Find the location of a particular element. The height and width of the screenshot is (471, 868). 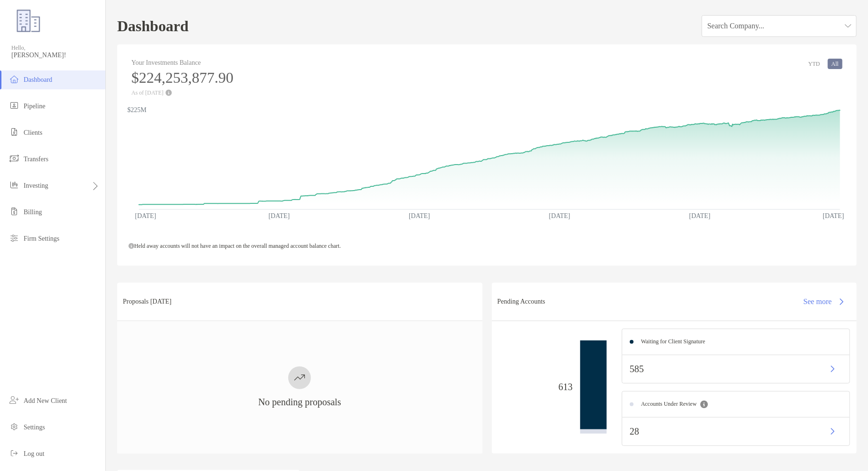

span: Billing is located at coordinates (33, 212).